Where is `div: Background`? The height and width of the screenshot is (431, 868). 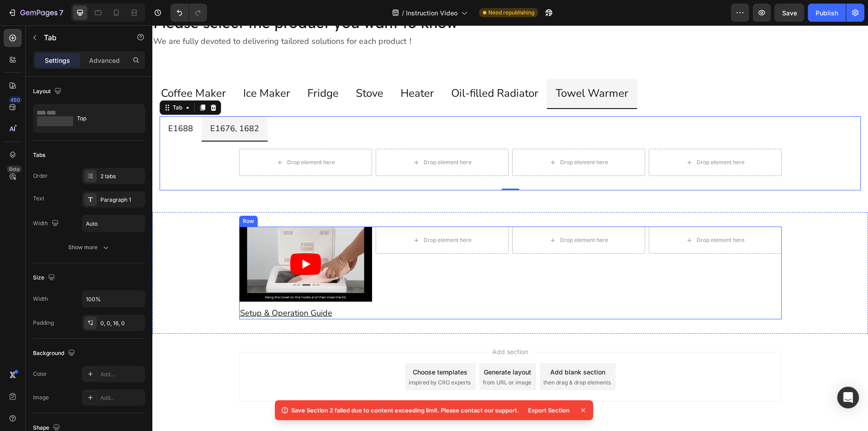
div: Background is located at coordinates (55, 353).